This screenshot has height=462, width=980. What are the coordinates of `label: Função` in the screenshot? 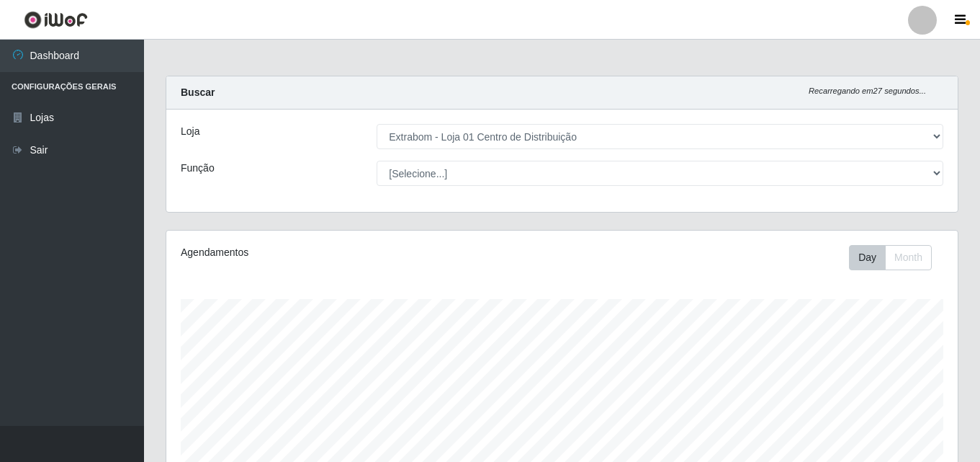 It's located at (197, 168).